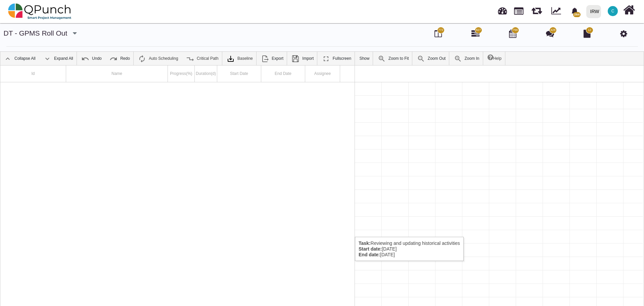 This screenshot has height=306, width=644. Describe the element at coordinates (33, 74) in the screenshot. I see `div: Id` at that location.